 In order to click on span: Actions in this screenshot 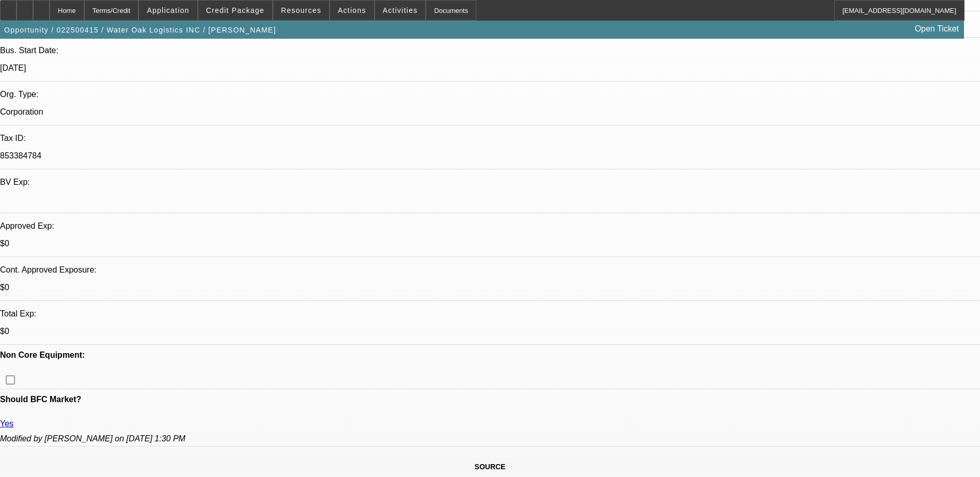, I will do `click(352, 10)`.